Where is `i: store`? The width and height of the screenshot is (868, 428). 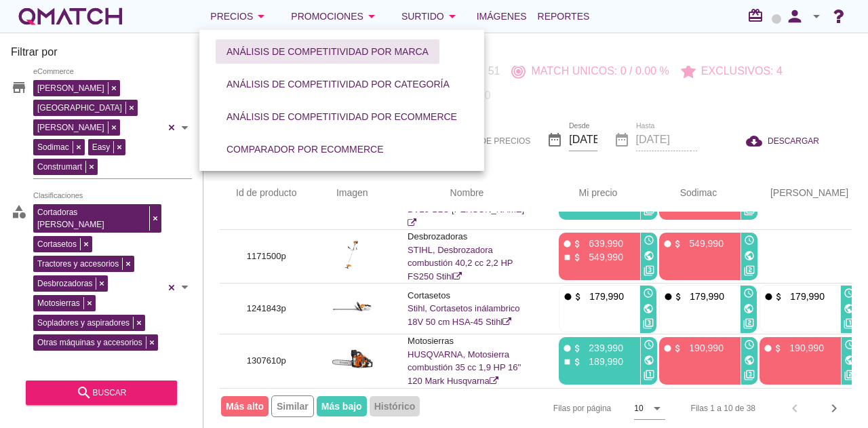
i: store is located at coordinates (19, 88).